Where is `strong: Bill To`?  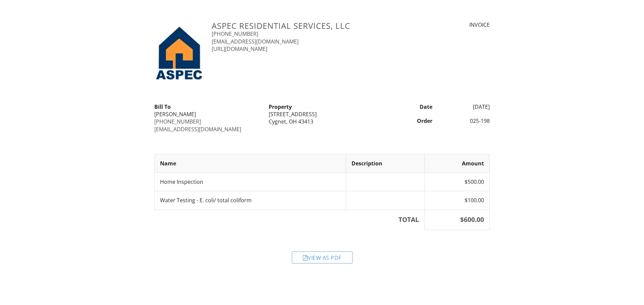 strong: Bill To is located at coordinates (162, 107).